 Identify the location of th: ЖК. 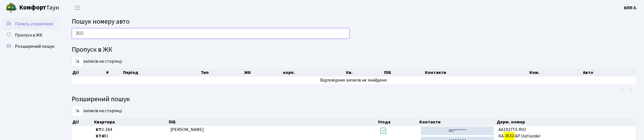
(263, 72).